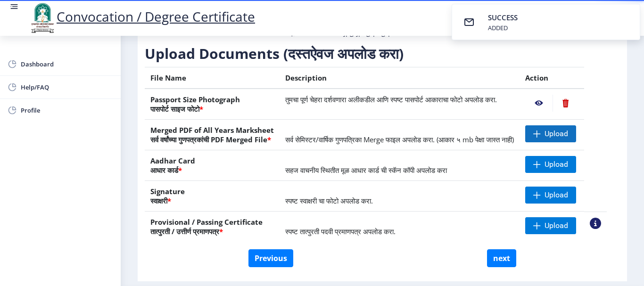 This screenshot has width=644, height=286. Describe the element at coordinates (399, 104) in the screenshot. I see `td: तुमचा पूर्ण चेहरा दर्शवणारा अलीकडील आणि स्पष्ट पासपोर्ट आकाराचा फोटो अपलोड करा.` at that location.